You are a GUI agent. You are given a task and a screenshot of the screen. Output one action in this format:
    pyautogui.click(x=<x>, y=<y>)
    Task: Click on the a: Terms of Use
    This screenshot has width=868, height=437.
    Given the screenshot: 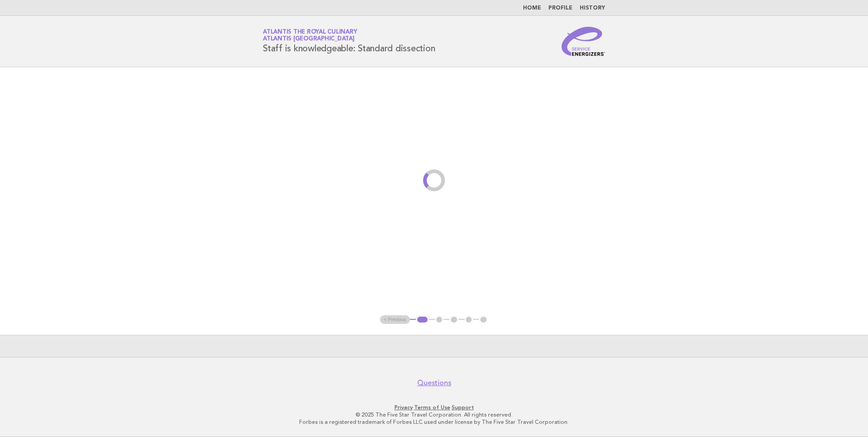 What is the action you would take?
    pyautogui.click(x=432, y=407)
    